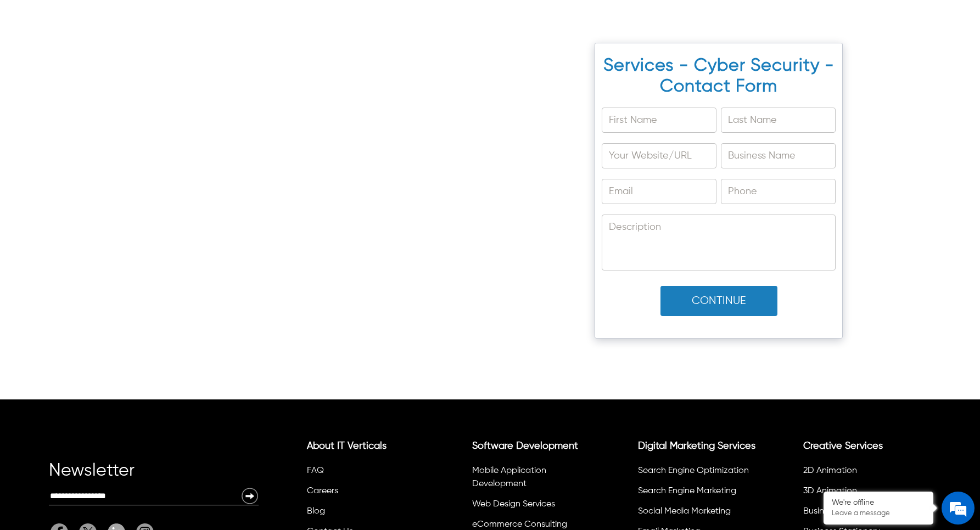  What do you see at coordinates (879, 503) in the screenshot?
I see `div: We're offline` at bounding box center [879, 503].